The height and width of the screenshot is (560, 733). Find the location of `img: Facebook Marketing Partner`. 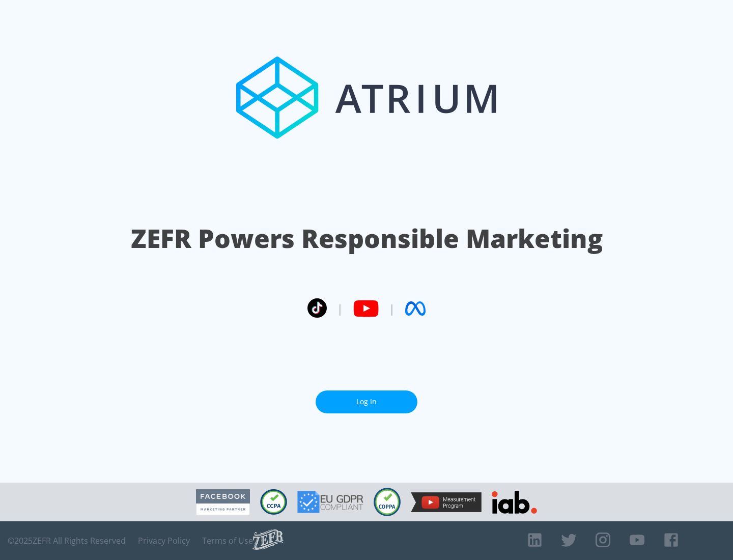

img: Facebook Marketing Partner is located at coordinates (223, 502).